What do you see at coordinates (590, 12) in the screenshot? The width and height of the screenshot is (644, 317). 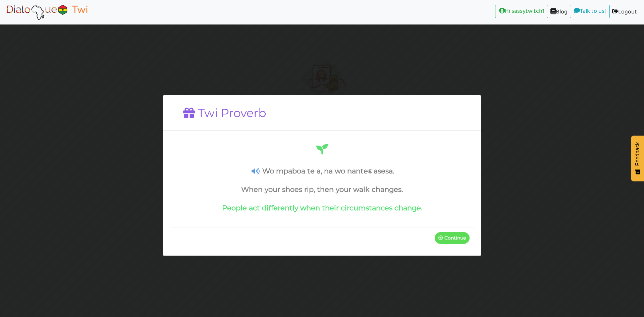 I see `a: Talk to us!` at bounding box center [590, 12].